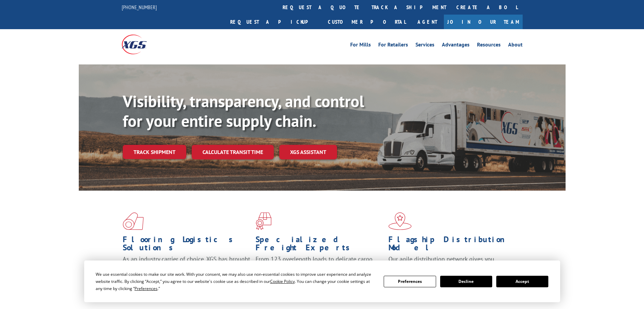 This screenshot has width=644, height=309. I want to click on a: Join Our Team, so click(483, 22).